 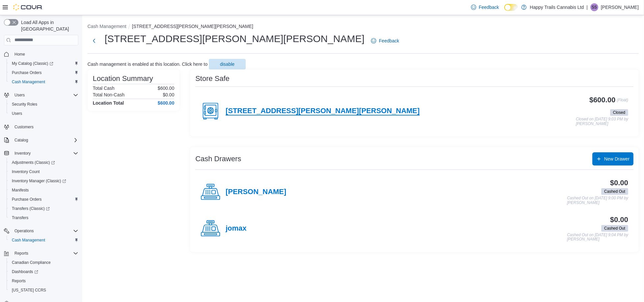 I want to click on button: Transfers, so click(x=43, y=218).